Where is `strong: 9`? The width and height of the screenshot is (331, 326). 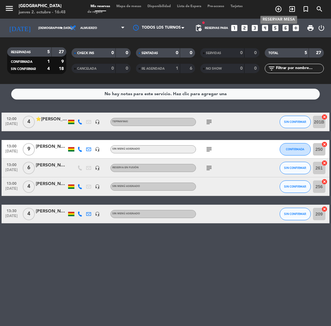 strong: 9 is located at coordinates (63, 62).